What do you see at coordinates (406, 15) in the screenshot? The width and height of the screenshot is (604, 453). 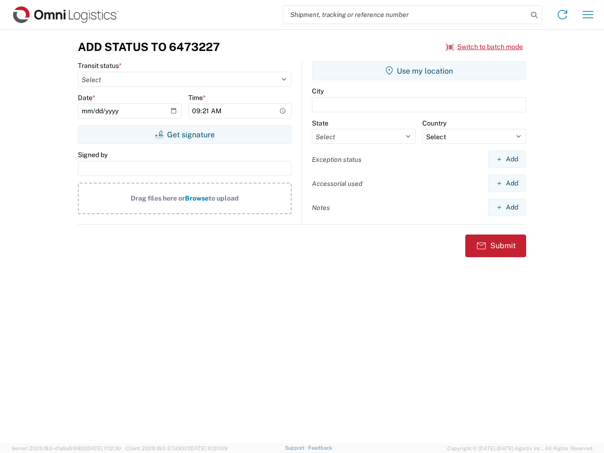 I see `input: Shipment, tracking or reference number` at bounding box center [406, 15].